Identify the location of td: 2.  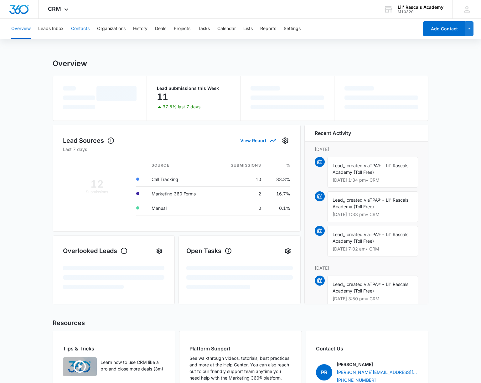
(240, 193).